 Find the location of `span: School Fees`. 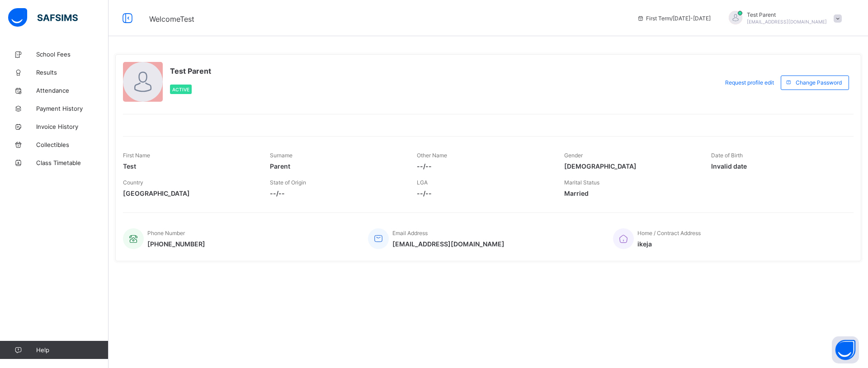

span: School Fees is located at coordinates (73, 54).